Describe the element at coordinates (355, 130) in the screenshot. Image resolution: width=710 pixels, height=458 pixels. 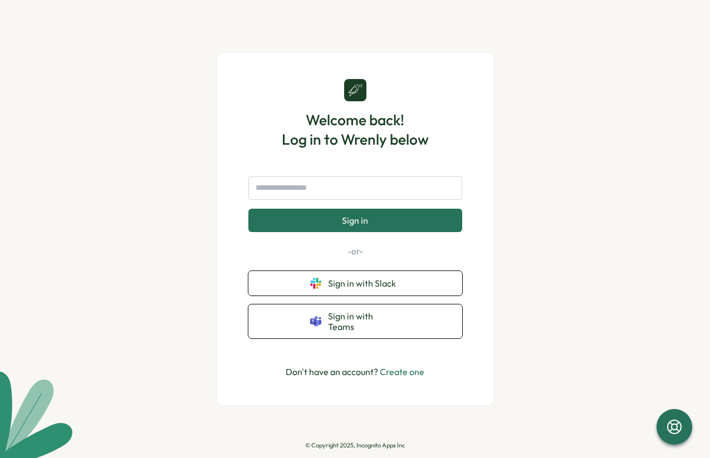
I see `h1: Welcome back! Log in to Wrenly below` at that location.